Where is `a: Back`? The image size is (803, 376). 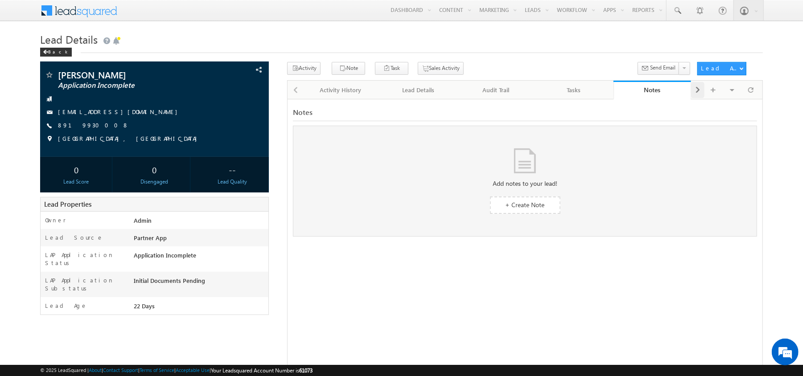
a: Back is located at coordinates (58, 51).